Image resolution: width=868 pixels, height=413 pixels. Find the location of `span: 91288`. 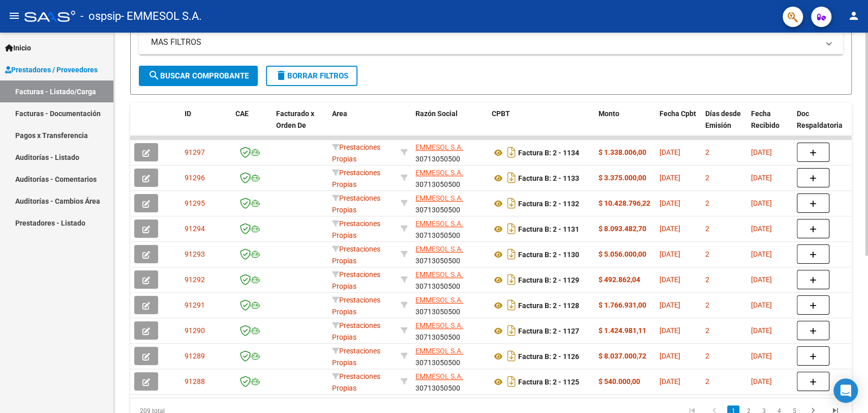

span: 91288 is located at coordinates (195, 381).